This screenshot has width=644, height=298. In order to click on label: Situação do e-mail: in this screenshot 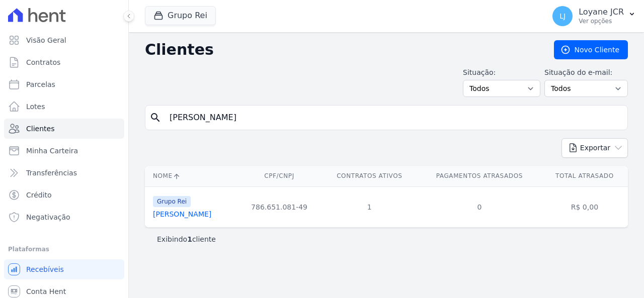, I will do `click(586, 72)`.